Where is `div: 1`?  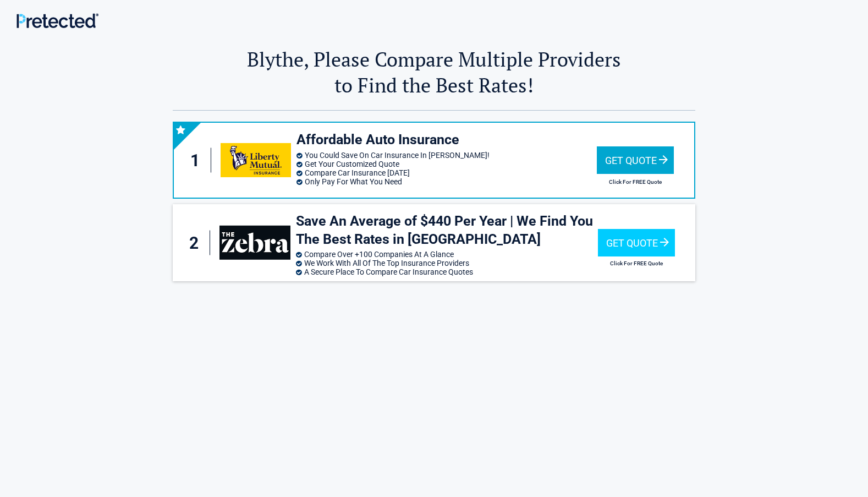
div: 1 is located at coordinates (198, 160).